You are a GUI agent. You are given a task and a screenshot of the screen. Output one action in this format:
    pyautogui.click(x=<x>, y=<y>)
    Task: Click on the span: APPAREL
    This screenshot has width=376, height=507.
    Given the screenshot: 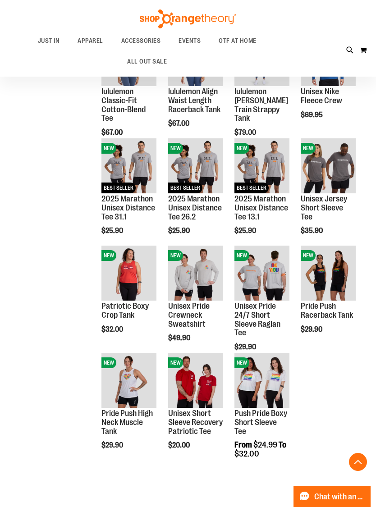 What is the action you would take?
    pyautogui.click(x=90, y=41)
    